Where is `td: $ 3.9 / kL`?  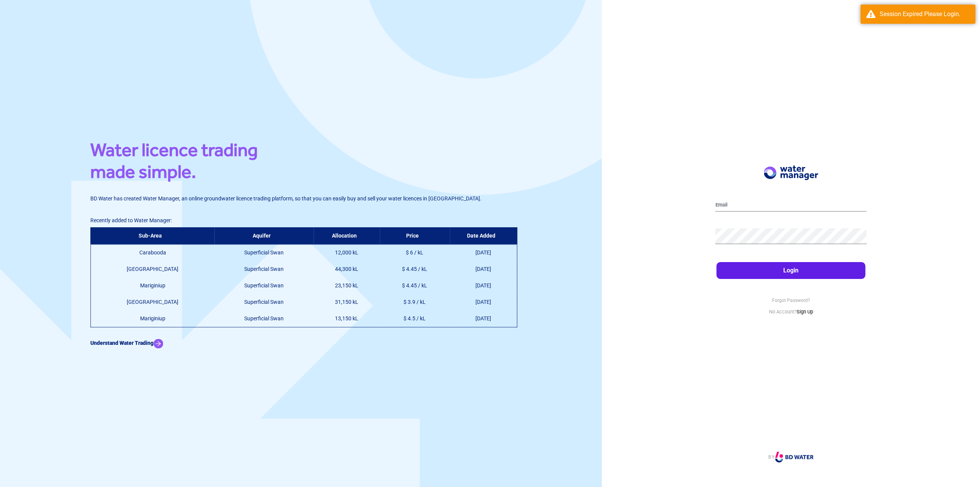
td: $ 3.9 / kL is located at coordinates (415, 302).